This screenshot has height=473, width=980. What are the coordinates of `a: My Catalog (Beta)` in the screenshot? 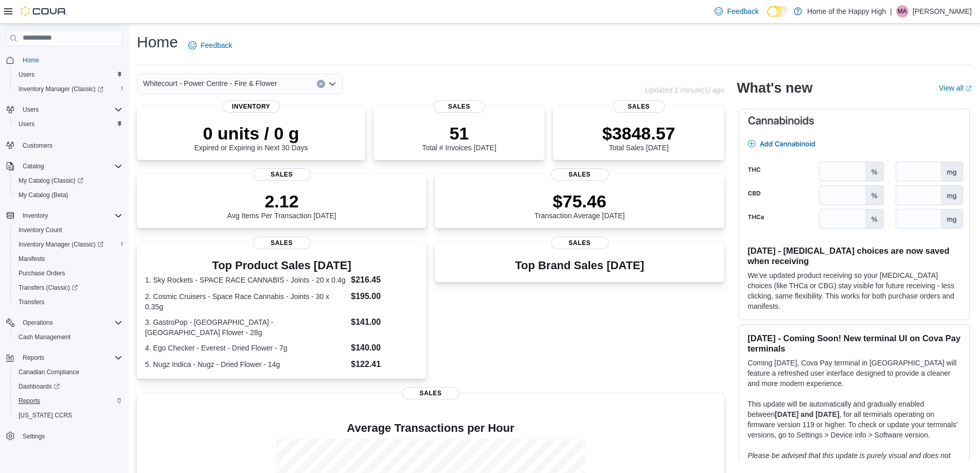 It's located at (43, 195).